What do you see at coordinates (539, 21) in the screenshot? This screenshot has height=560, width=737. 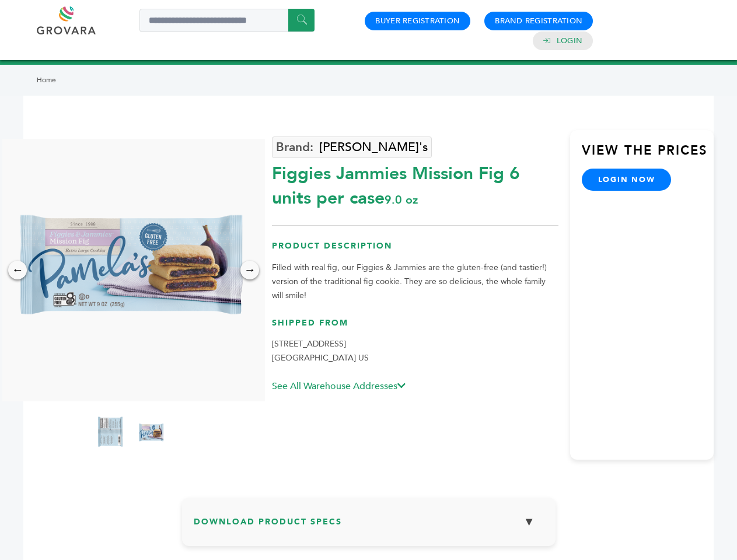 I see `a: Brand Registration` at bounding box center [539, 21].